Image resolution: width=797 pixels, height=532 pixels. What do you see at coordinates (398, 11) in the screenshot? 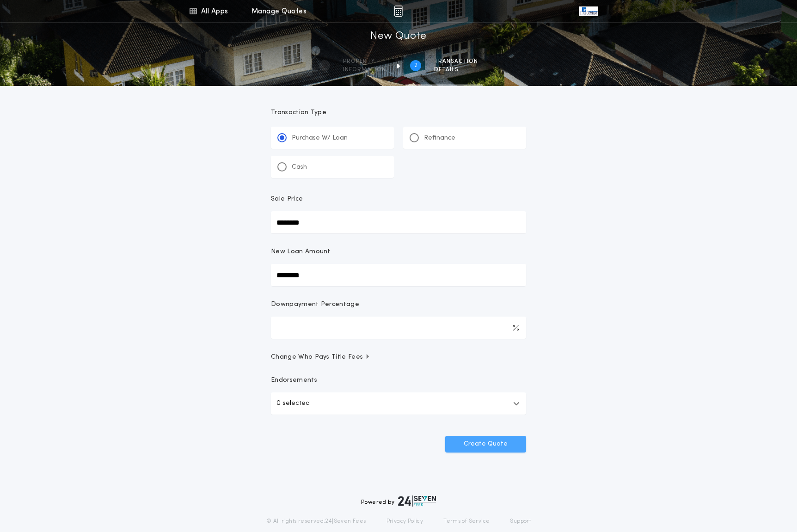
I see `img: img` at bounding box center [398, 11].